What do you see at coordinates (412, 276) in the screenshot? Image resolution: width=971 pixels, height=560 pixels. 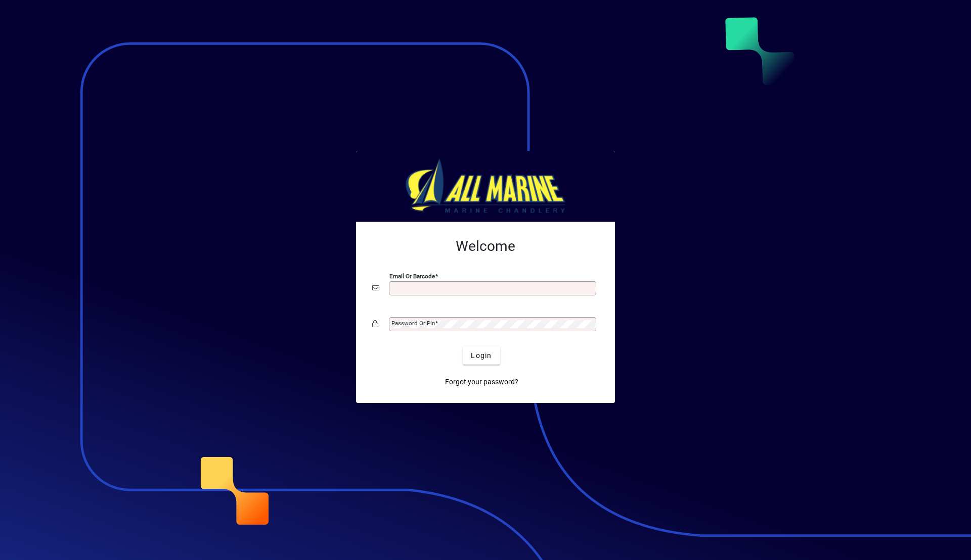 I see `mat-label: Email or Barcode` at bounding box center [412, 276].